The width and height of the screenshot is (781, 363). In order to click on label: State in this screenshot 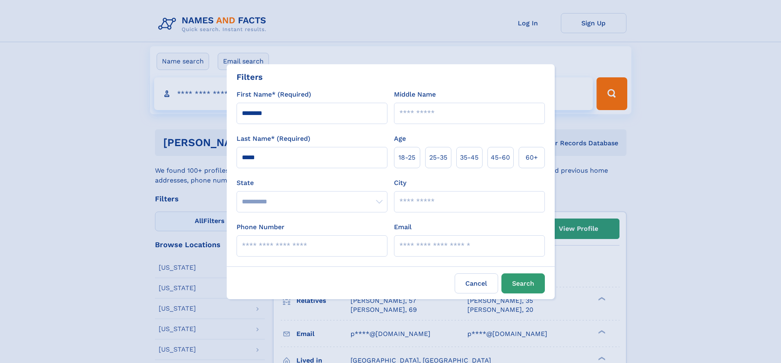, I will do `click(312, 183)`.